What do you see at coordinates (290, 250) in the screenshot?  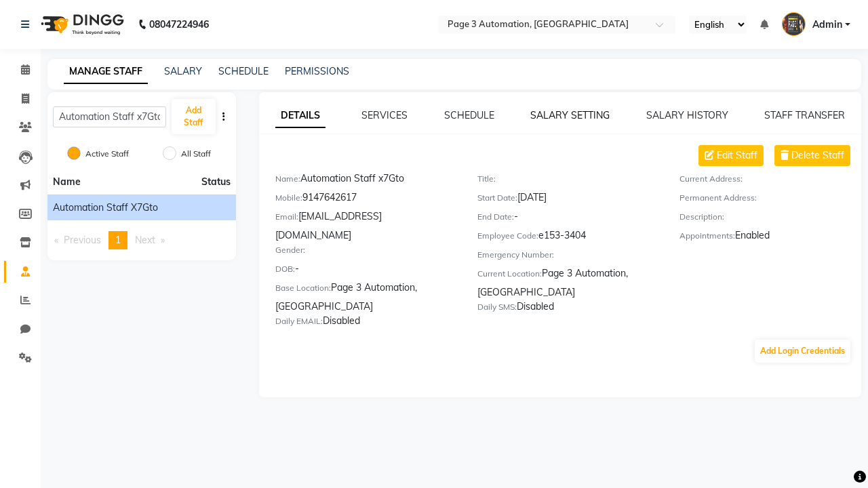 I see `label: Gender:` at bounding box center [290, 250].